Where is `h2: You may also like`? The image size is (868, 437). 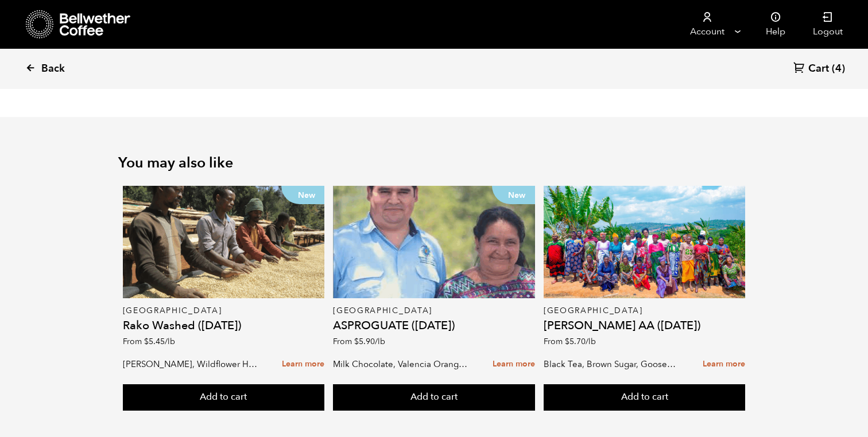
h2: You may also like is located at coordinates (434, 163).